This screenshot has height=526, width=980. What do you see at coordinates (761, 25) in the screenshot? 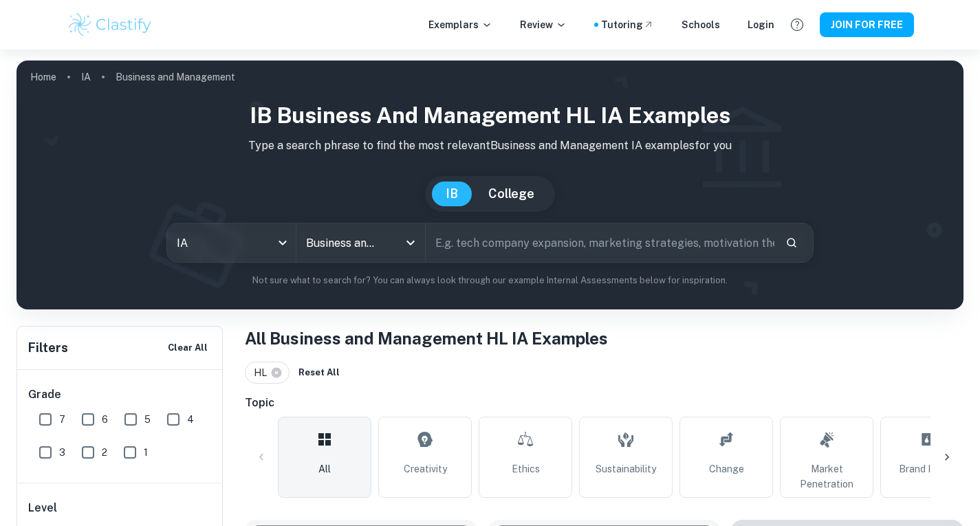
I see `a: Login` at bounding box center [761, 25].